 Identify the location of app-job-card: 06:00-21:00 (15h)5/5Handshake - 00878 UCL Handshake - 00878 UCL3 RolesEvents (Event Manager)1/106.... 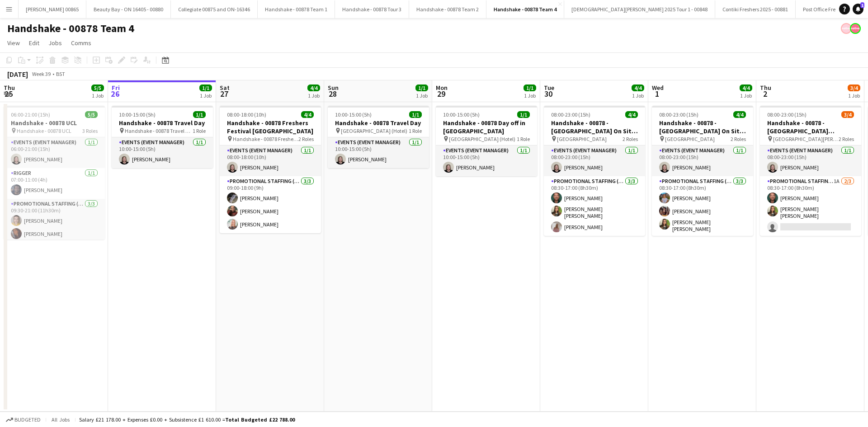
(54, 173).